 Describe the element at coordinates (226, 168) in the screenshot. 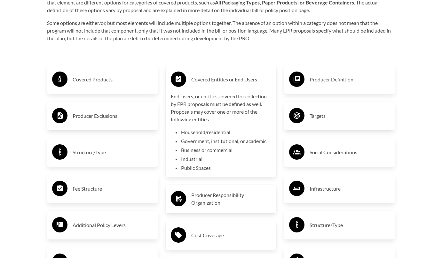

I see `li: Public Spaces` at that location.